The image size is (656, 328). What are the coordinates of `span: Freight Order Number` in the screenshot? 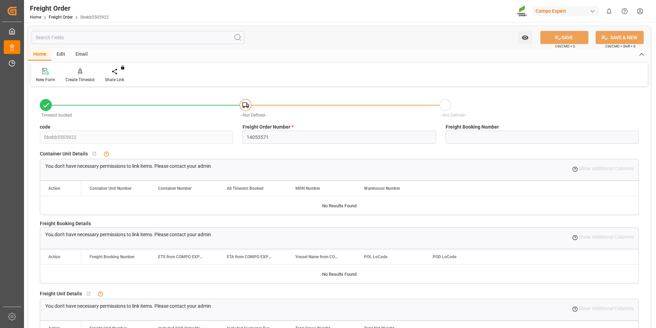 It's located at (268, 127).